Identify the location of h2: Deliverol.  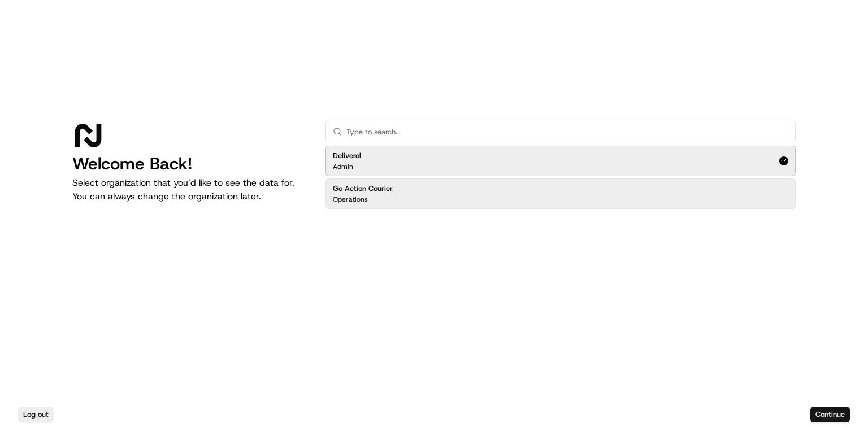
(347, 156).